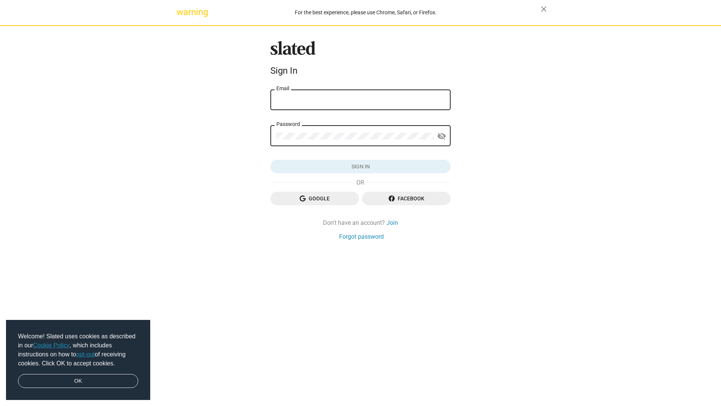 The image size is (721, 406). What do you see at coordinates (392, 222) in the screenshot?
I see `a: Join` at bounding box center [392, 222].